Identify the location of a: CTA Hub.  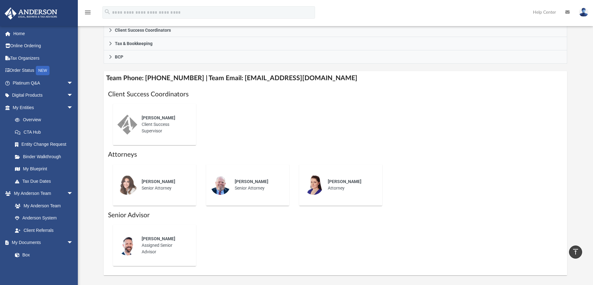
(45, 132).